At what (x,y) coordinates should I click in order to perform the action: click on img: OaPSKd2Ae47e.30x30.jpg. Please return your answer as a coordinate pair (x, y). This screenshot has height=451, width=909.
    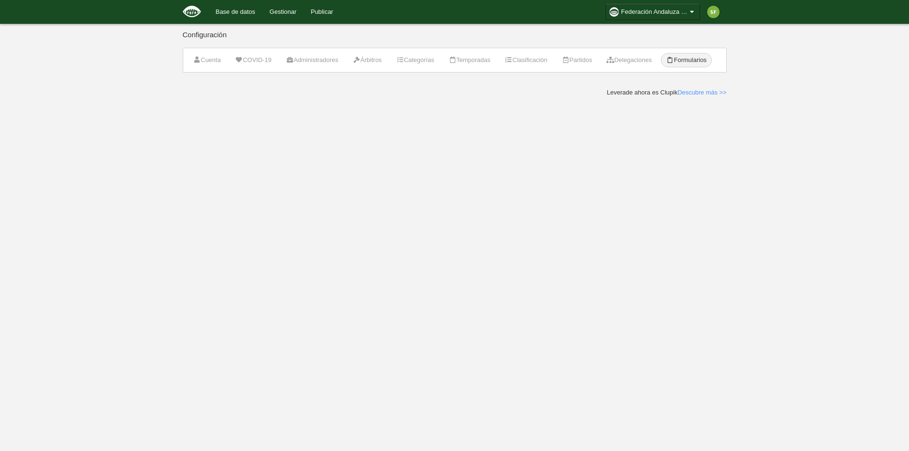
    Looking at the image, I should click on (614, 12).